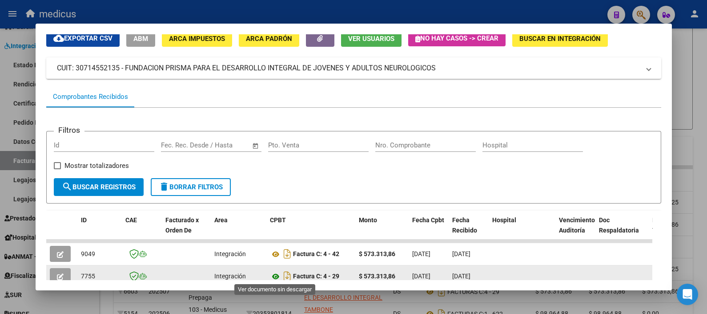  I want to click on span: Exportar CSV, so click(83, 38).